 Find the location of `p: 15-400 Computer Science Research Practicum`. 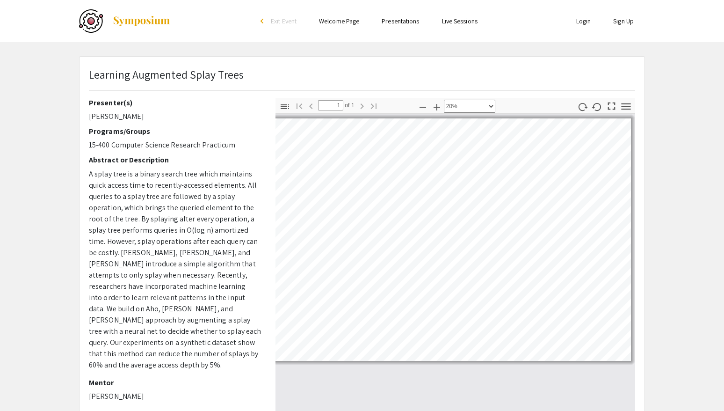

p: 15-400 Computer Science Research Practicum is located at coordinates (175, 145).